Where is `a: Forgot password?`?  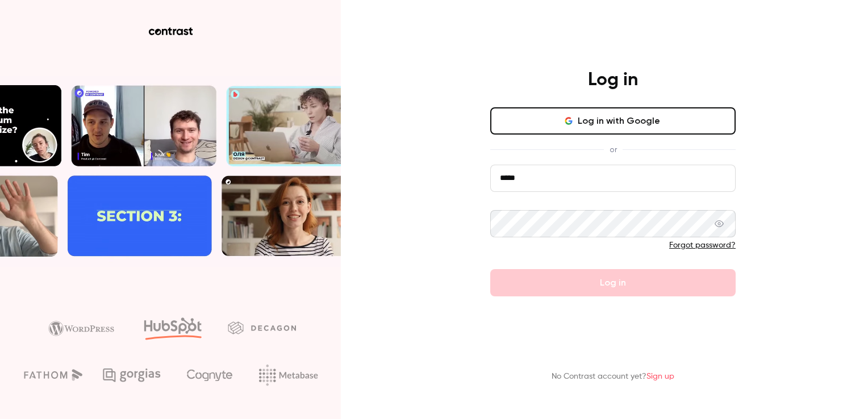
a: Forgot password? is located at coordinates (702, 245).